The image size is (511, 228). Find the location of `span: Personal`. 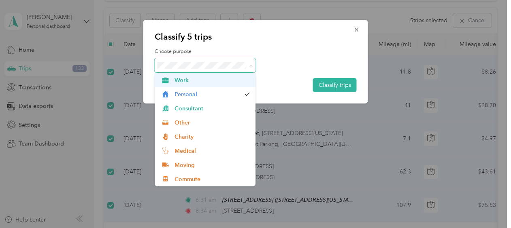

span: Personal is located at coordinates (208, 94).